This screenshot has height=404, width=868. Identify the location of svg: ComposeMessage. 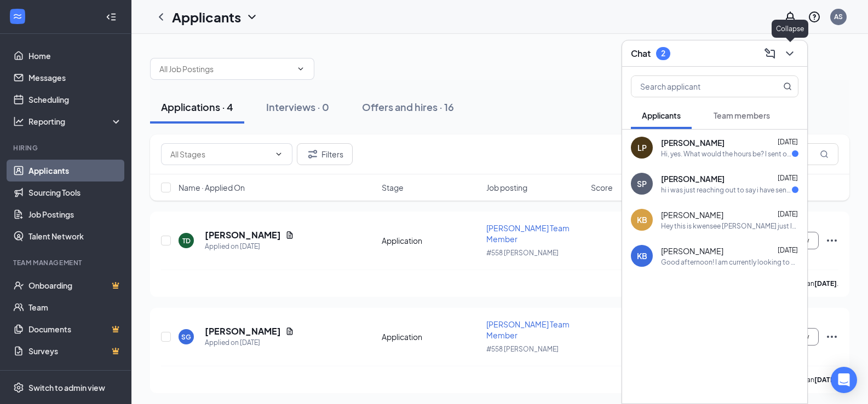
(770, 53).